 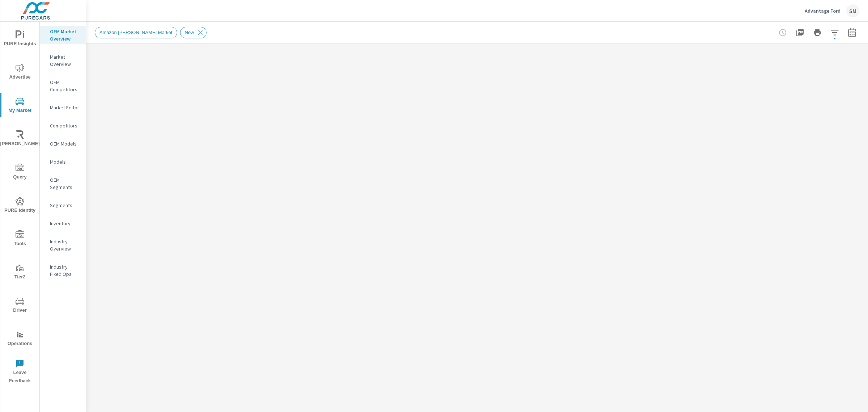 I want to click on div: nav menu, so click(x=20, y=204).